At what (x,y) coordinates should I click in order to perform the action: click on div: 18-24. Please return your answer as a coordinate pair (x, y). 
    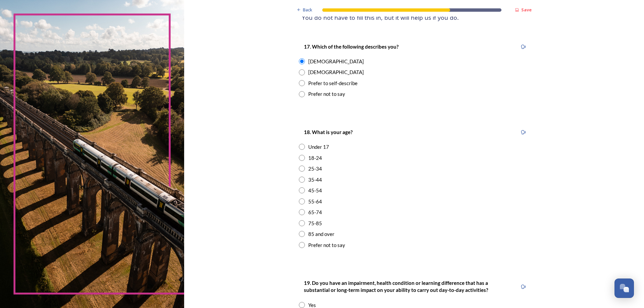
    Looking at the image, I should click on (315, 158).